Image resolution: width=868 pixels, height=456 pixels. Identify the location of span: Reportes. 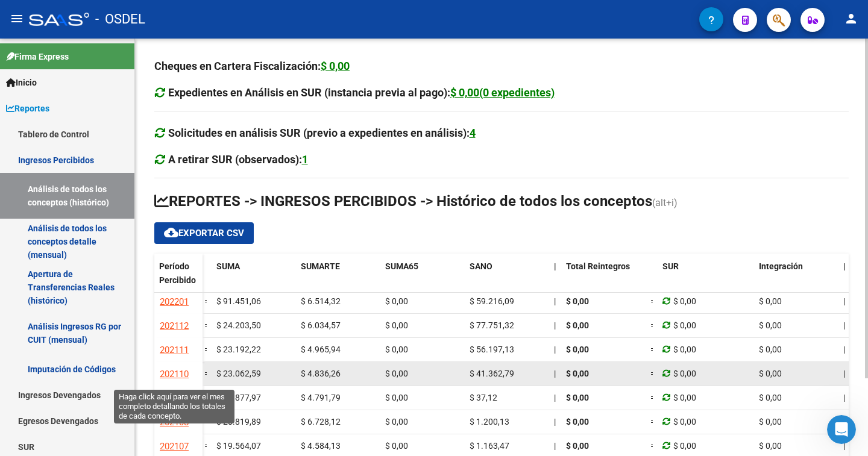
(28, 108).